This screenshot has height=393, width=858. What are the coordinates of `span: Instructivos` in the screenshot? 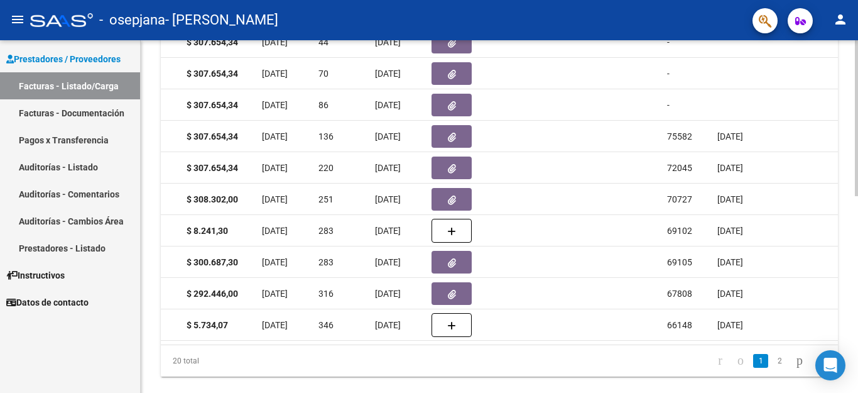 It's located at (35, 275).